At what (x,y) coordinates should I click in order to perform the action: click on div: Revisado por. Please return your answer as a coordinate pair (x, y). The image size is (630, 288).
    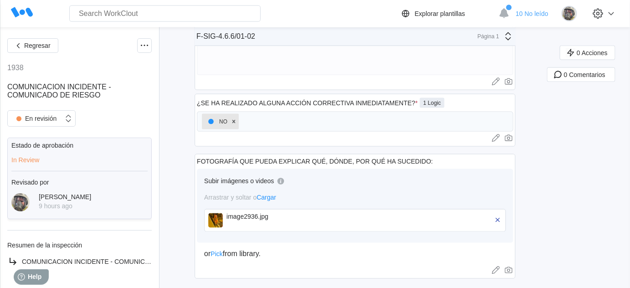
    Looking at the image, I should click on (79, 182).